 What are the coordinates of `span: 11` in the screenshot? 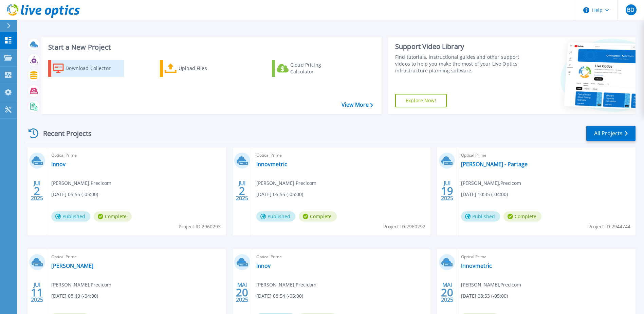 It's located at (37, 292).